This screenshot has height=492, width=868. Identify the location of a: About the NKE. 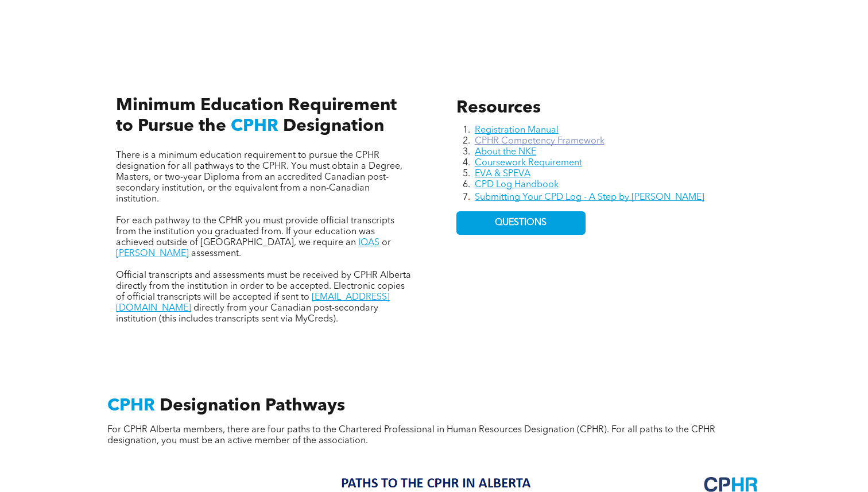
(505, 152).